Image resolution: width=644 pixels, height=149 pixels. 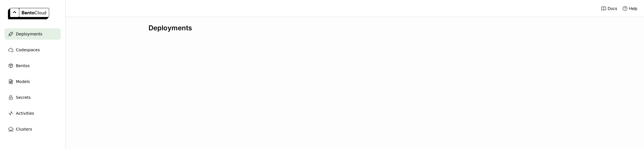 I want to click on a: Docs, so click(x=609, y=8).